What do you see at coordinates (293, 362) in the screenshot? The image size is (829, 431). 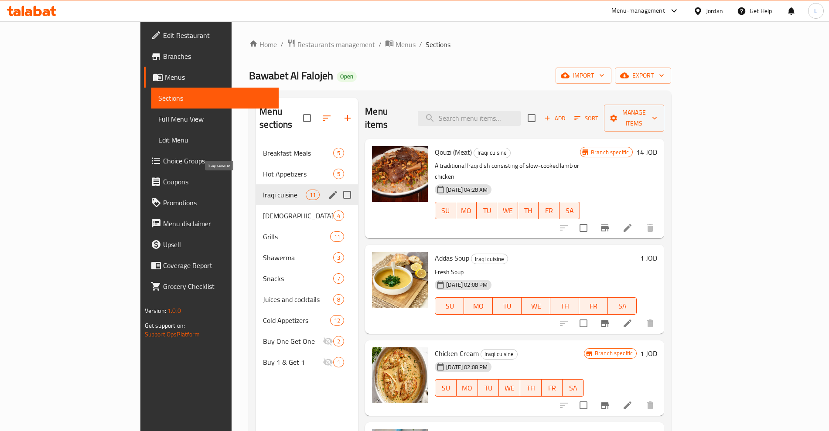 I see `span: Buy 1 & Get 1` at bounding box center [293, 362].